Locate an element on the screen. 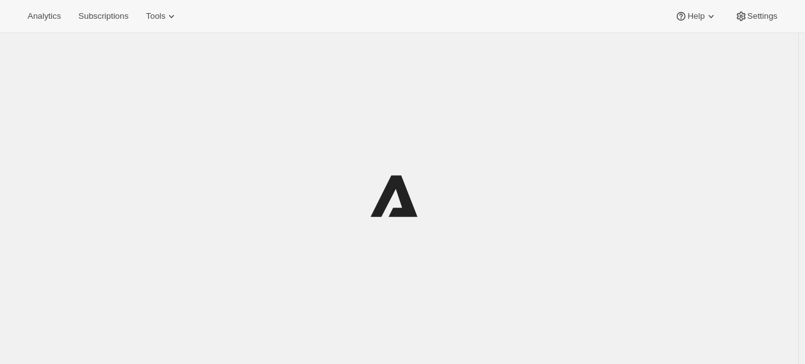  button: Help is located at coordinates (695, 16).